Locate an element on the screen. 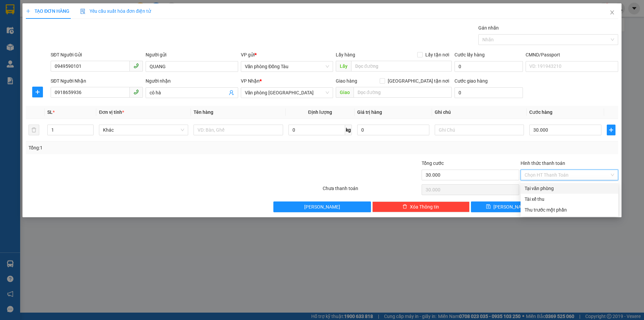 The height and width of the screenshot is (320, 644). span: TẠO ĐƠN HÀNG is located at coordinates (48, 11).